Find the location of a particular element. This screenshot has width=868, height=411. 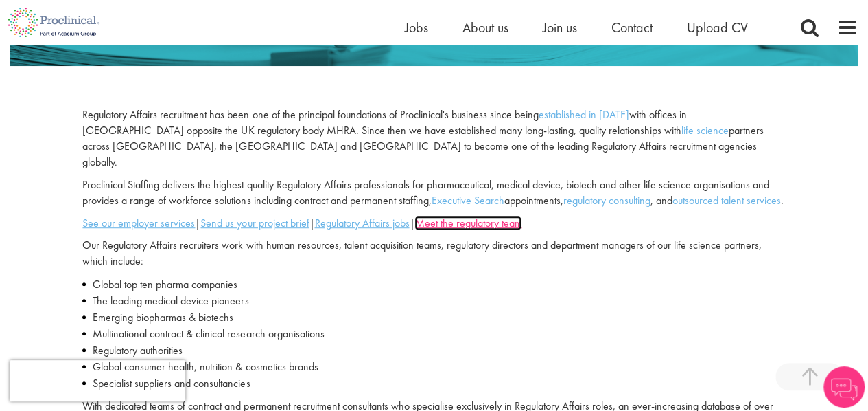

span: Jobs is located at coordinates (416, 27).